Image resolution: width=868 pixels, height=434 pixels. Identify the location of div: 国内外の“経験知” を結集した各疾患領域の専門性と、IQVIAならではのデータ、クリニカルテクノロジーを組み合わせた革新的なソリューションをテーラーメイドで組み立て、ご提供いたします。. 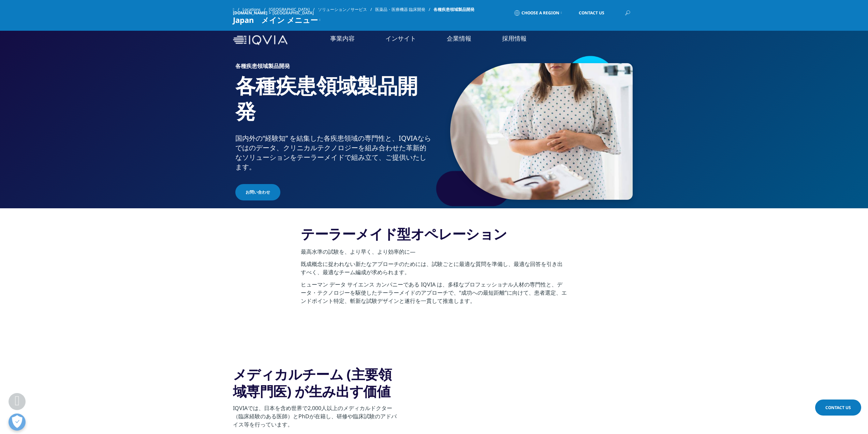
(333, 153).